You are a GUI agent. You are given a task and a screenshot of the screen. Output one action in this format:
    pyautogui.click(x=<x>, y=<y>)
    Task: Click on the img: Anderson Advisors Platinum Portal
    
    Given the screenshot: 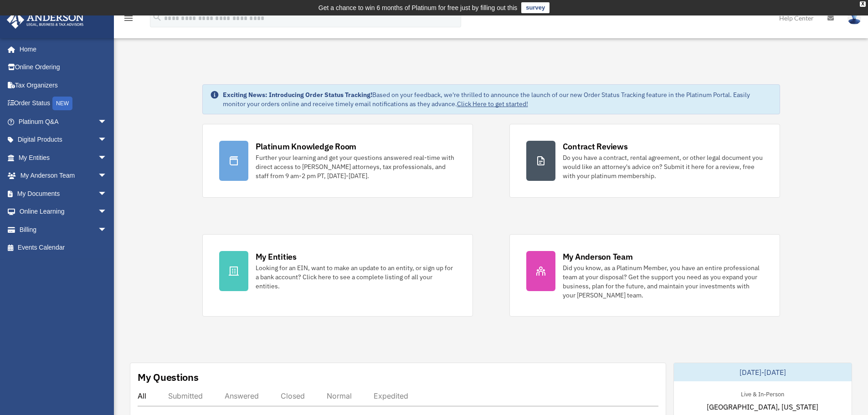 What is the action you would take?
    pyautogui.click(x=45, y=20)
    